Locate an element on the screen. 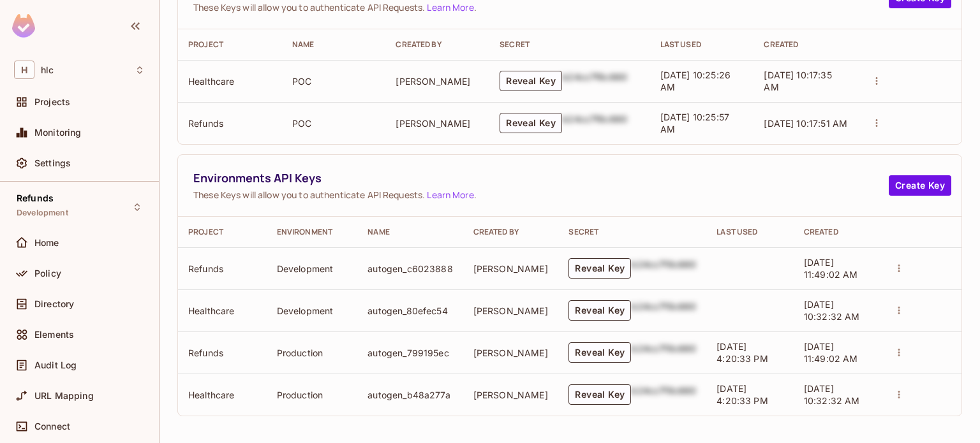 The width and height of the screenshot is (980, 443). span: Directory is located at coordinates (54, 304).